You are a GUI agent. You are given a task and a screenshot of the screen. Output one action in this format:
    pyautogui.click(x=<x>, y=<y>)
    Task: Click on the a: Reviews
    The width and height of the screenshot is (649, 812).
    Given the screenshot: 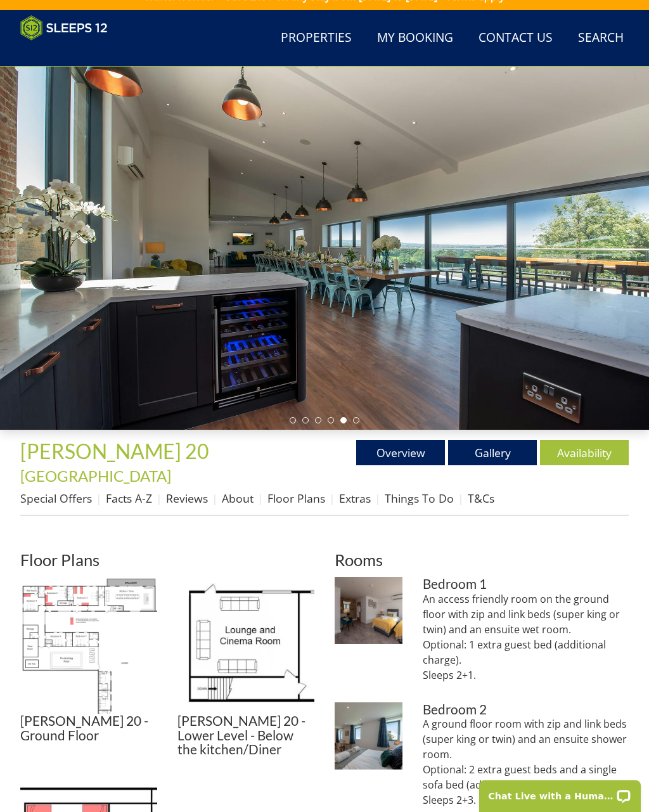 What is the action you would take?
    pyautogui.click(x=187, y=499)
    